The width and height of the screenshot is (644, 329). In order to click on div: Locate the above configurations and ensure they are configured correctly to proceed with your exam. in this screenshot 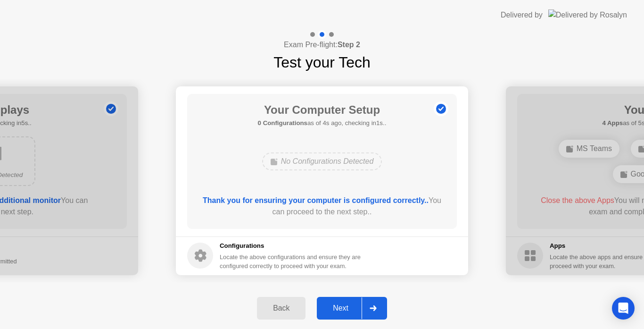, I will do `click(291, 262)`.